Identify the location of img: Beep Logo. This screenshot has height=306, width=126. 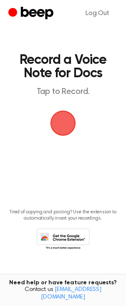
(63, 123).